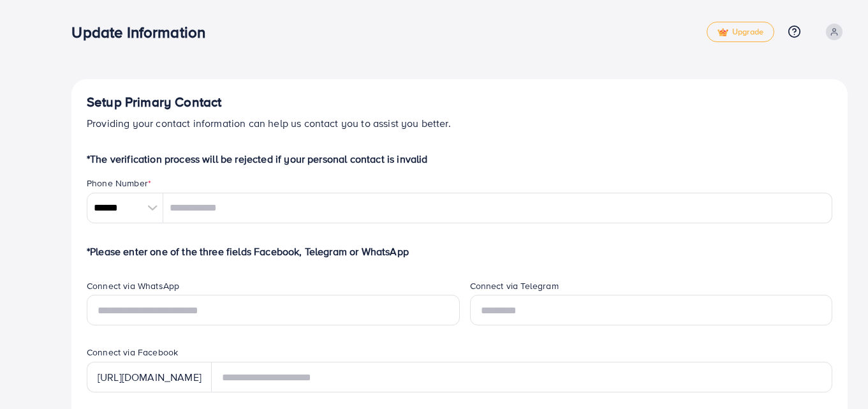 The width and height of the screenshot is (868, 409). Describe the element at coordinates (132, 353) in the screenshot. I see `label: Connect via Facebook` at that location.